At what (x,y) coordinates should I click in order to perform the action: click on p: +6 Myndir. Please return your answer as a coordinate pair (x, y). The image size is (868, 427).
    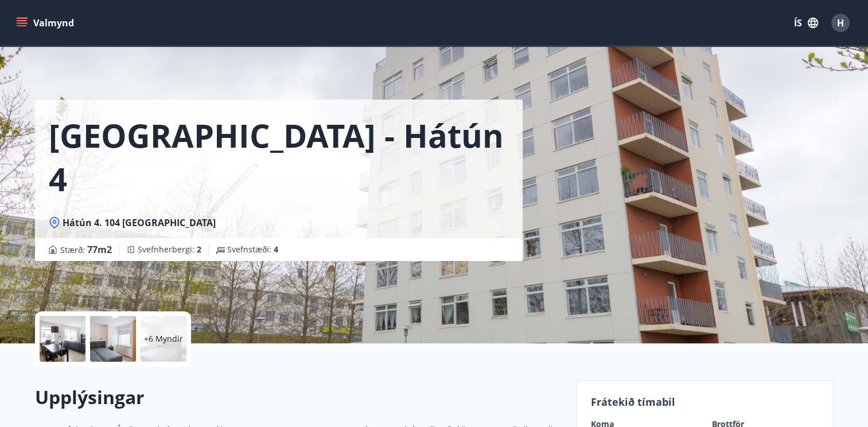
    Looking at the image, I should click on (164, 339).